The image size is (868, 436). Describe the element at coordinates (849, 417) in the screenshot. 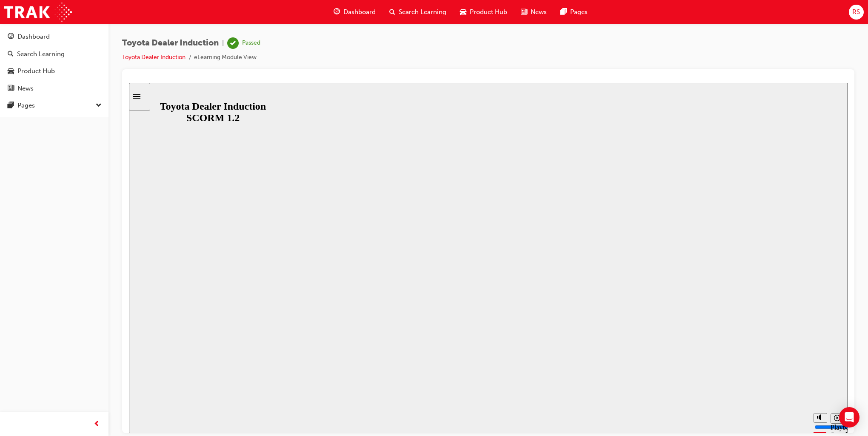

I see `div: Open Intercom Messenger` at that location.